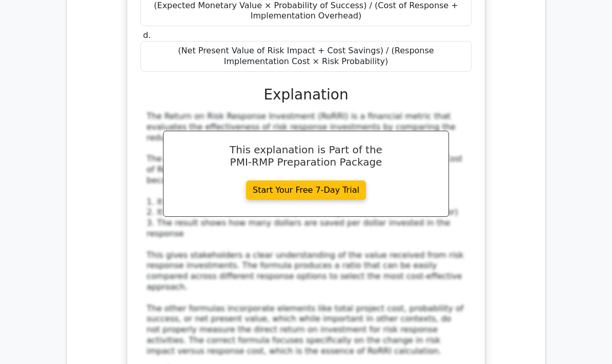 This screenshot has height=364, width=612. Describe the element at coordinates (306, 234) in the screenshot. I see `div: The Return on Risk Response Investment (RoRRI) is a financial metric that evaluates the effective...` at that location.